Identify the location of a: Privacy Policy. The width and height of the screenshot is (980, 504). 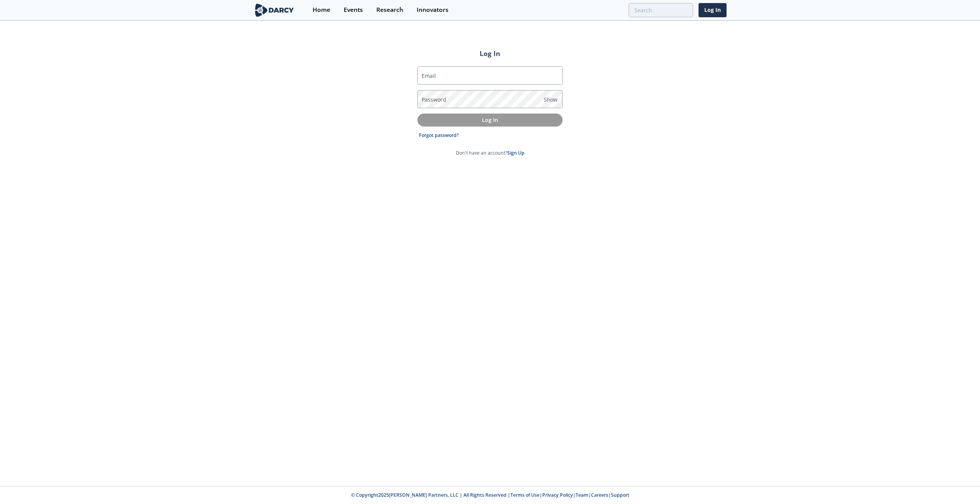
(557, 495).